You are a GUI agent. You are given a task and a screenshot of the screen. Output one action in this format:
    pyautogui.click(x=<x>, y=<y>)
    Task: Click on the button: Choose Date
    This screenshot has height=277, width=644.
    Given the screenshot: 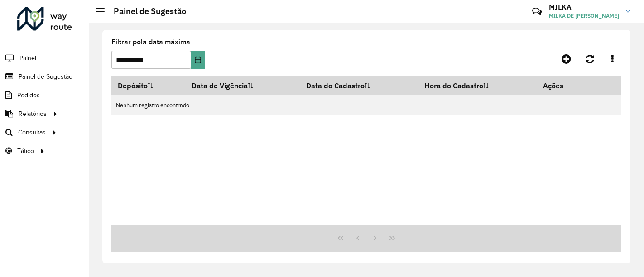 What is the action you would take?
    pyautogui.click(x=198, y=60)
    